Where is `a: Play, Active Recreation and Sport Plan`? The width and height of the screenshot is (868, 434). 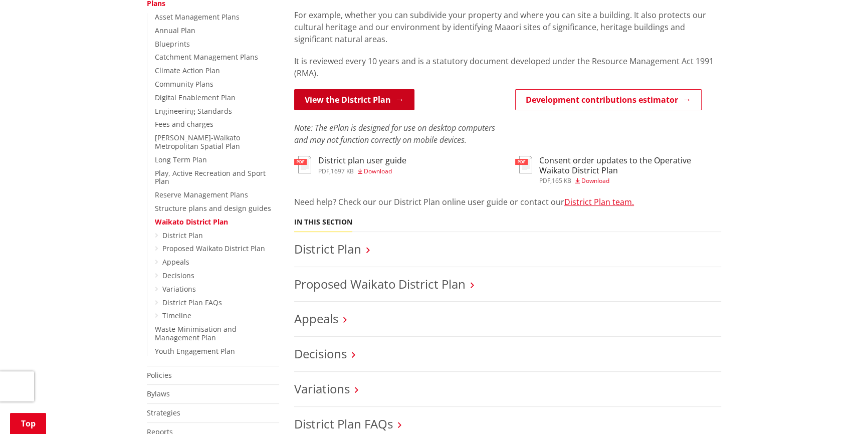 a: Play, Active Recreation and Sport Plan is located at coordinates (210, 177).